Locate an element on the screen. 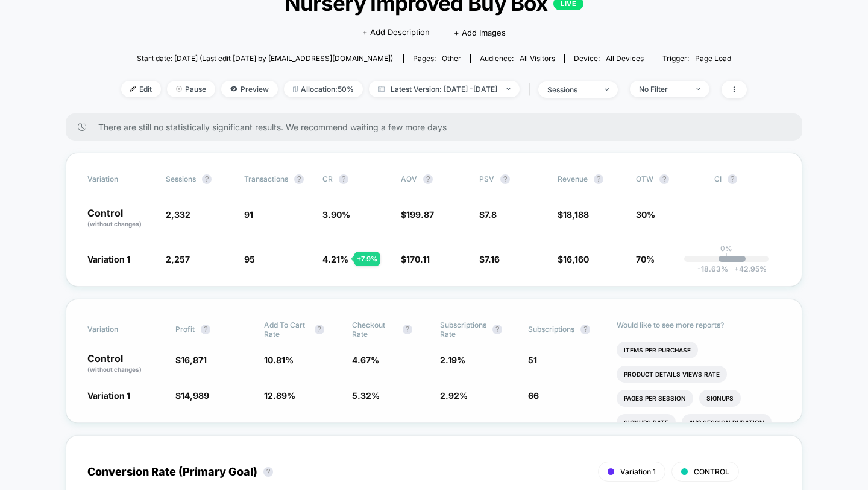 This screenshot has width=868, height=490. span: Allocation: 50% is located at coordinates (323, 88).